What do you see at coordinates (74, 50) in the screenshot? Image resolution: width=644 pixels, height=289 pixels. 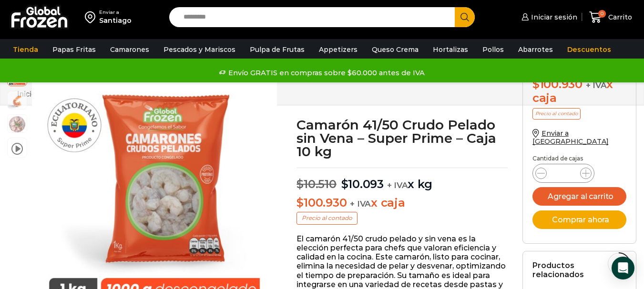 I see `a: Papas Fritas` at bounding box center [74, 50].